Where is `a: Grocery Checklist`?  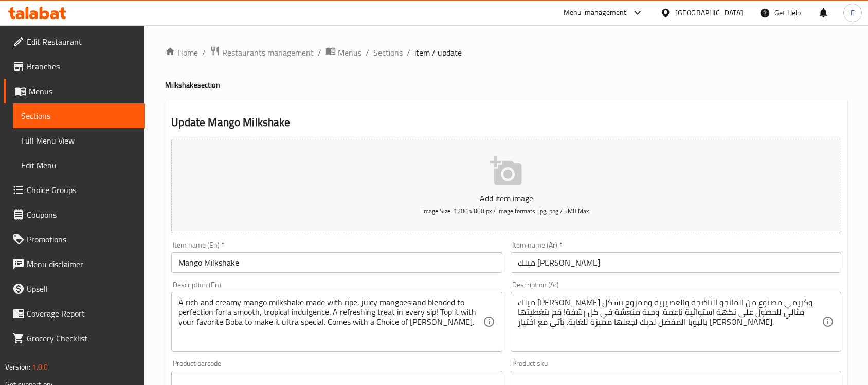 a: Grocery Checklist is located at coordinates (75, 338).